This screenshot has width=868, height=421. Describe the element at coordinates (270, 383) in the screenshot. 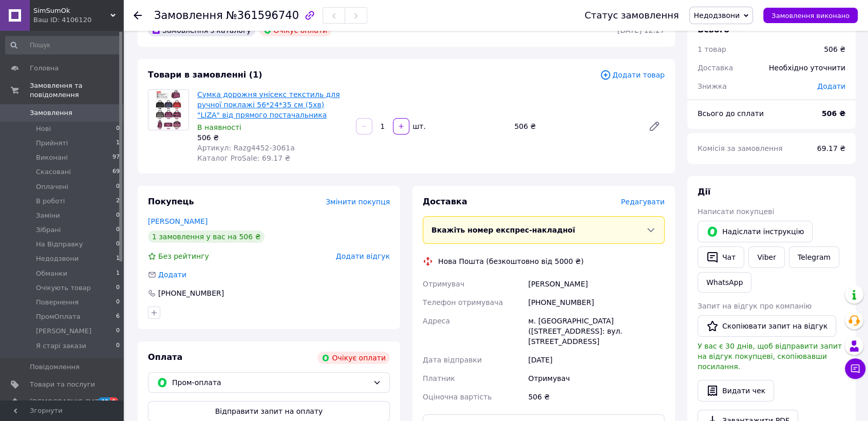

I see `span: Пром-оплата` at that location.